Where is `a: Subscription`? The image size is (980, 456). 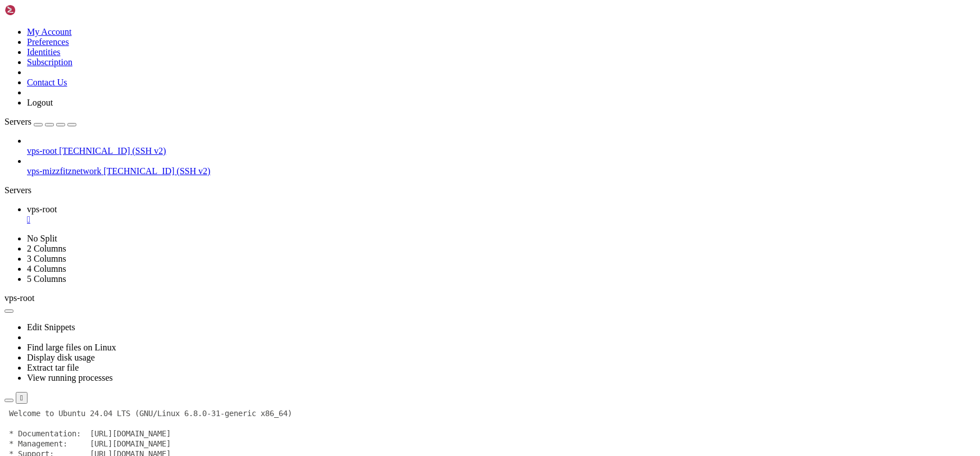
a: Subscription is located at coordinates (49, 62).